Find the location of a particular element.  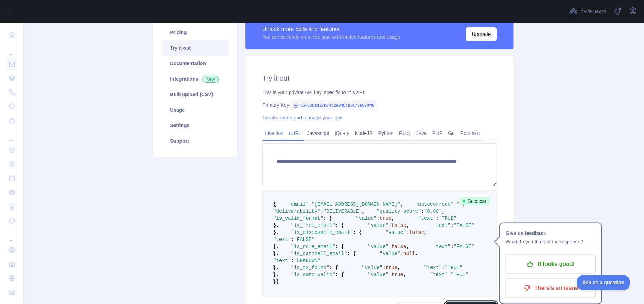

button: It looks good! is located at coordinates (551, 264).